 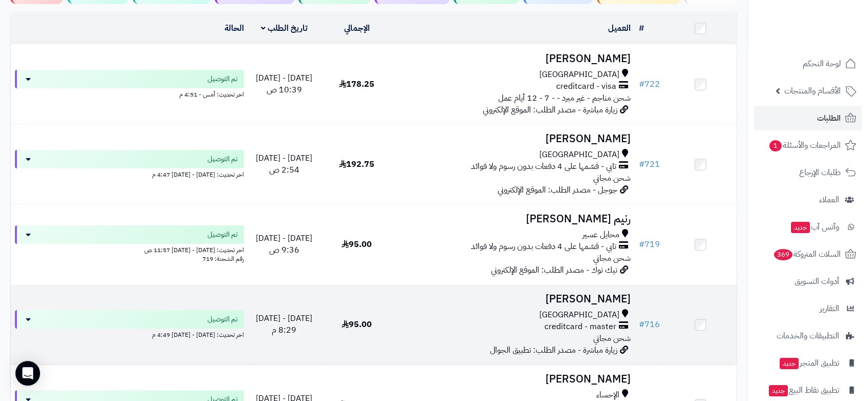 I want to click on span: 178.25, so click(x=357, y=84).